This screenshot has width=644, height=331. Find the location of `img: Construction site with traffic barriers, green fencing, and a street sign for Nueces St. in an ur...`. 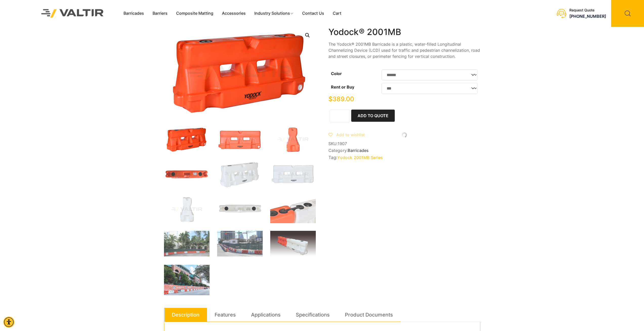

img: Construction site with traffic barriers, green fencing, and a street sign for Nueces St. in an ur... is located at coordinates (240, 243).